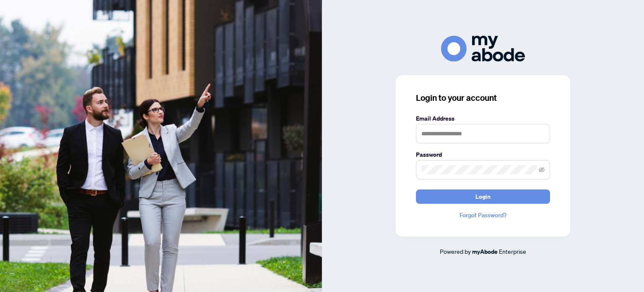 The width and height of the screenshot is (644, 292). I want to click on span: eye-invisible, so click(542, 170).